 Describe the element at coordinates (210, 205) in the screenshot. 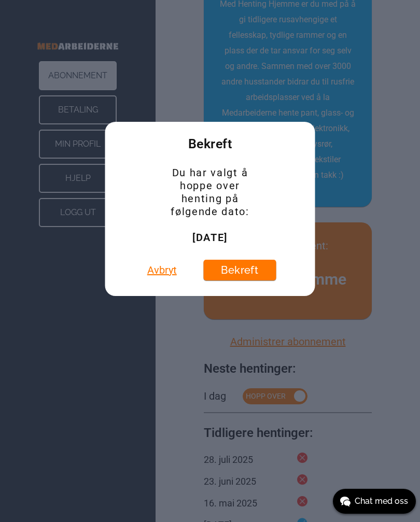

I see `div: Du har valgt å hoppe over henting på følgende dato:` at that location.